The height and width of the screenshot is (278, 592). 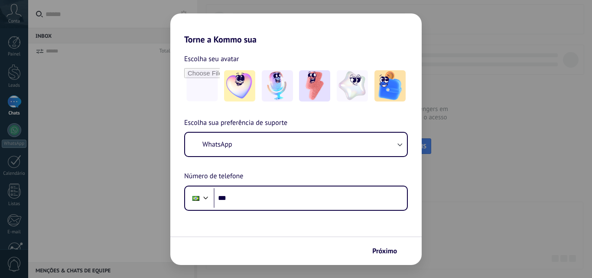 I want to click on div: Brazil: + 55, so click(x=196, y=198).